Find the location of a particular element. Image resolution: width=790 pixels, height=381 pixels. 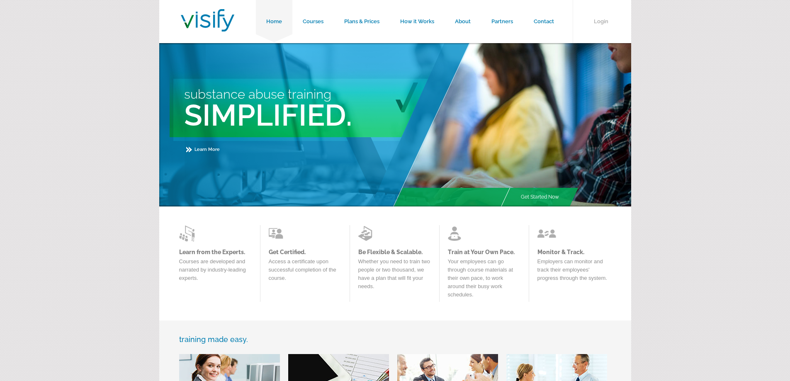

a: Train at Your Own Pace. is located at coordinates (484, 252).